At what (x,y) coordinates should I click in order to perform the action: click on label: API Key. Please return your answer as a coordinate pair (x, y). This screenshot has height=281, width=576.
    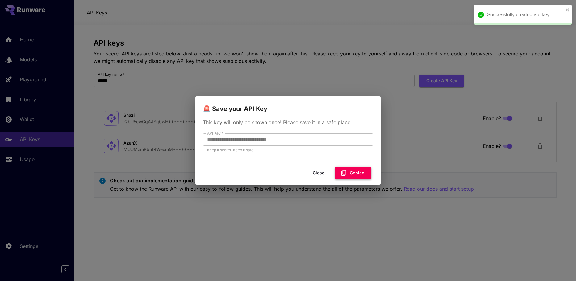
    Looking at the image, I should click on (215, 133).